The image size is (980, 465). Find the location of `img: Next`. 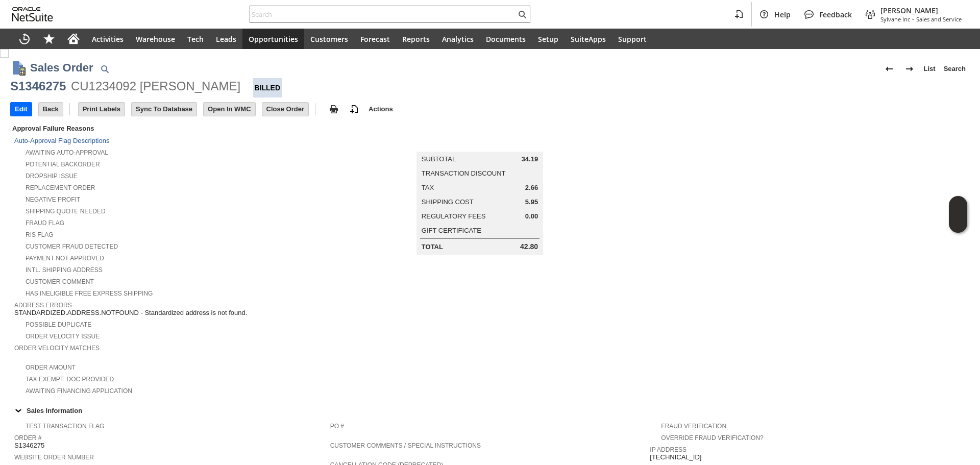

img: Next is located at coordinates (910, 69).